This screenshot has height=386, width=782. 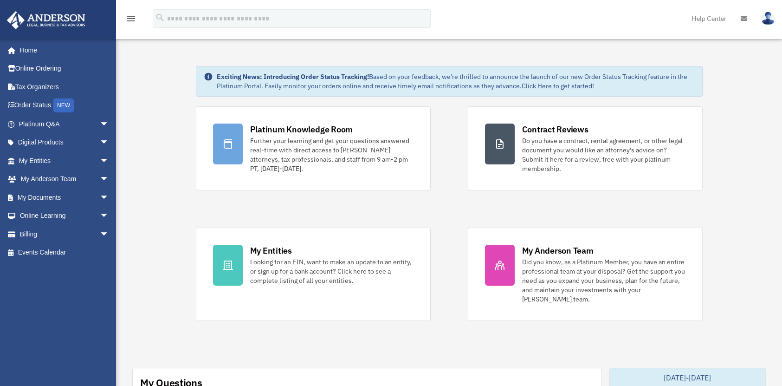 What do you see at coordinates (64, 105) in the screenshot?
I see `div: NEW` at bounding box center [64, 105].